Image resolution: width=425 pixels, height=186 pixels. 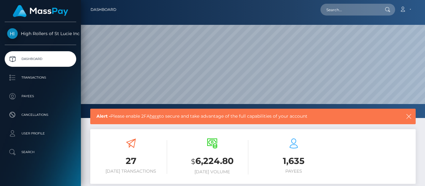 What do you see at coordinates (236, 116) in the screenshot?
I see `span: Please enable 2FA to secure and take advantage of the full capabilities of your account` at bounding box center [236, 116].